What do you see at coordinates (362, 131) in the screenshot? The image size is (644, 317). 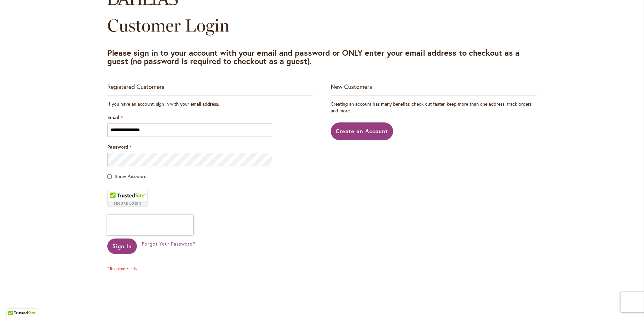 I see `span: Create an Account` at bounding box center [362, 131].